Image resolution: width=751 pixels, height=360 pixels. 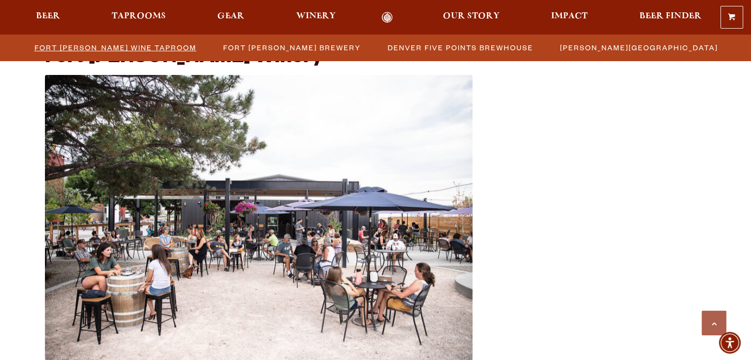 I want to click on a: Beer, so click(x=48, y=17).